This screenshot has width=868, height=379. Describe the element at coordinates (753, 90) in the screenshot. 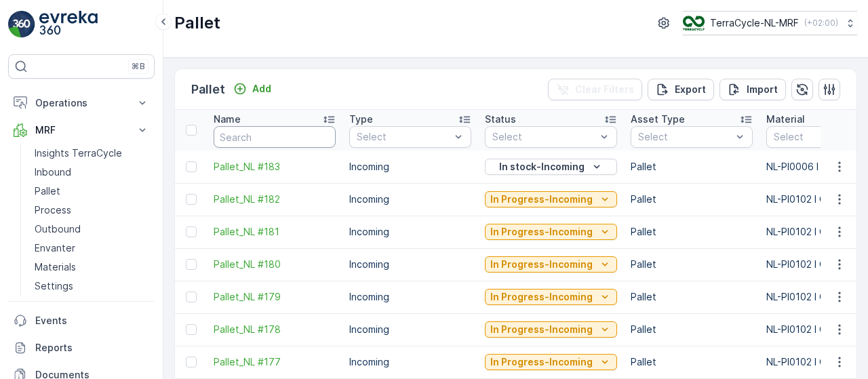

I see `button: Import` at that location.